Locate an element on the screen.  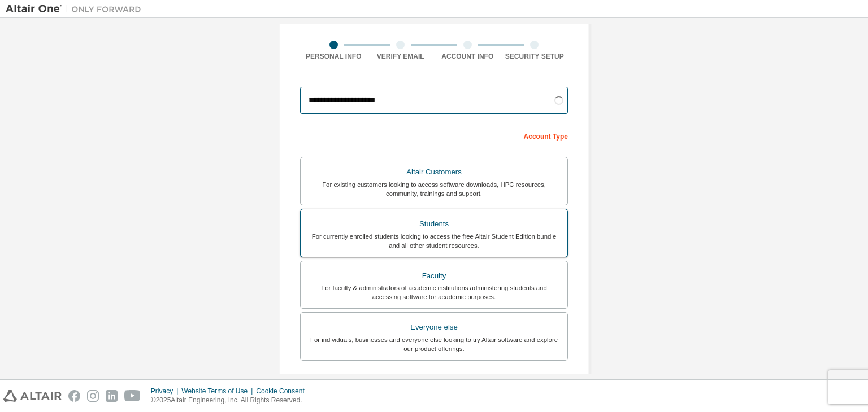
div: For existing customers looking to access software downloads, HPC resources, community, trainings ... is located at coordinates (434, 189).